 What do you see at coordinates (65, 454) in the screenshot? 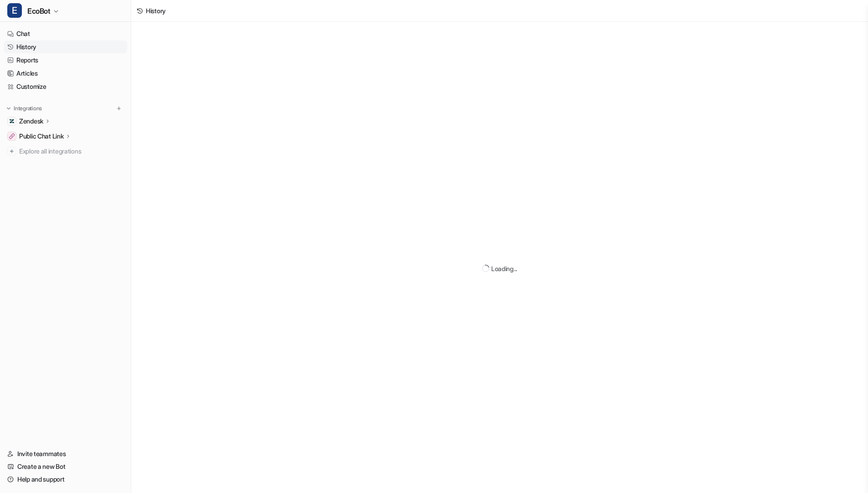
I see `a: Invite teammates` at bounding box center [65, 454].